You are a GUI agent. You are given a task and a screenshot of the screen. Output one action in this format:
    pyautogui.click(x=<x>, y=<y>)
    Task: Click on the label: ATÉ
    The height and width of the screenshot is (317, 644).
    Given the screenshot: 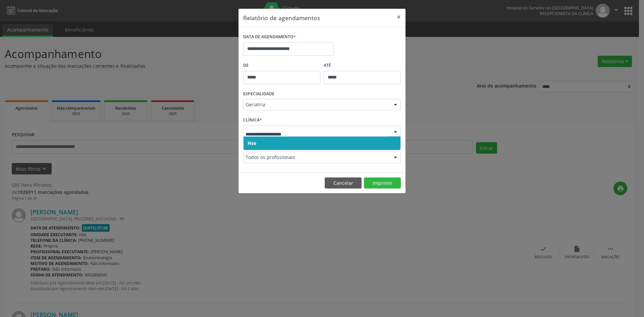 What is the action you would take?
    pyautogui.click(x=362, y=66)
    